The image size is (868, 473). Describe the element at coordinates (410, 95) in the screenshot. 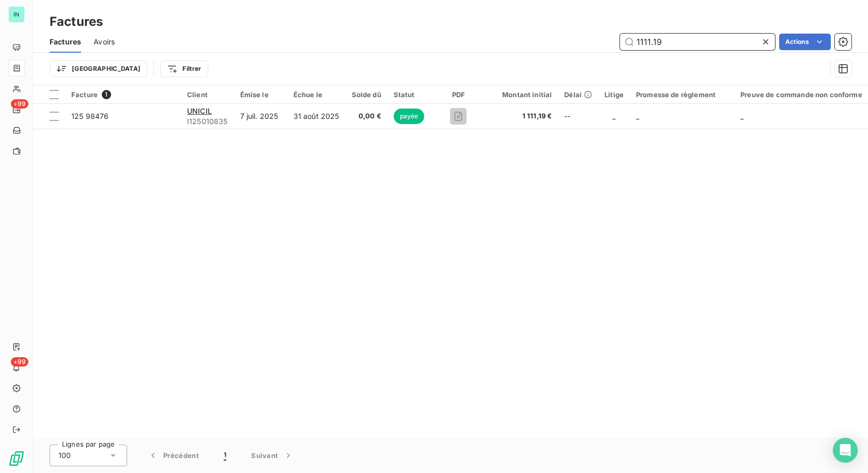

I see `div: Statut` at that location.